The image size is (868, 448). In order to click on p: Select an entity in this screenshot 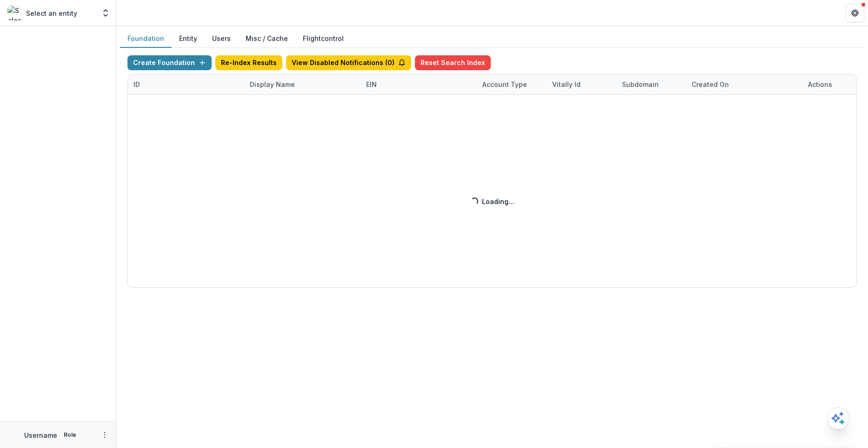, I will do `click(52, 13)`.